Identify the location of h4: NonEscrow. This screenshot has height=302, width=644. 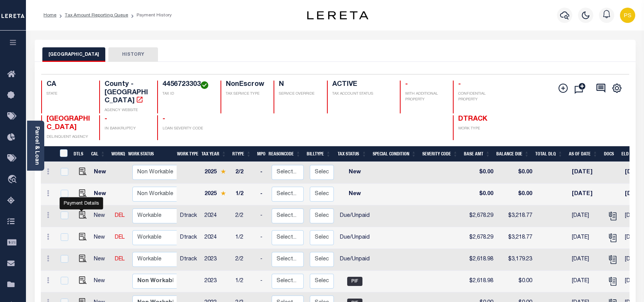
(245, 85).